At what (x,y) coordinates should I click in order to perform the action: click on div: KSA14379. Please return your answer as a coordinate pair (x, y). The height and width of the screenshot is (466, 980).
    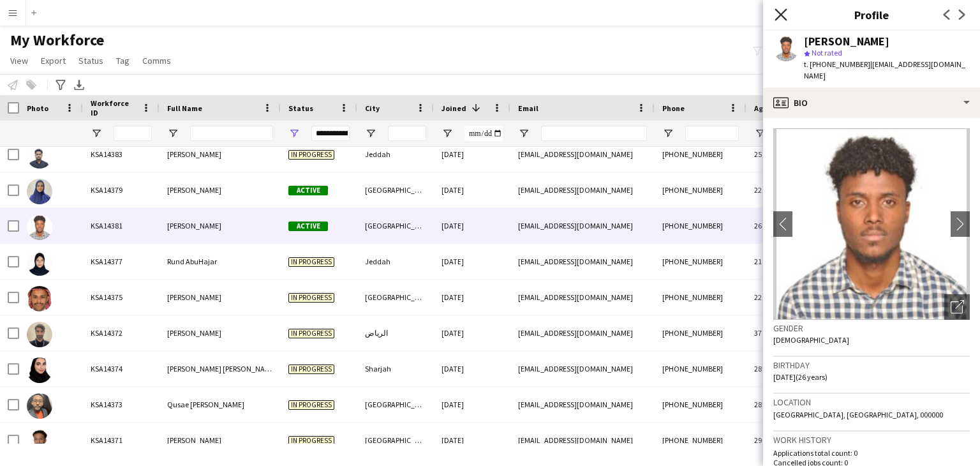
    Looking at the image, I should click on (121, 190).